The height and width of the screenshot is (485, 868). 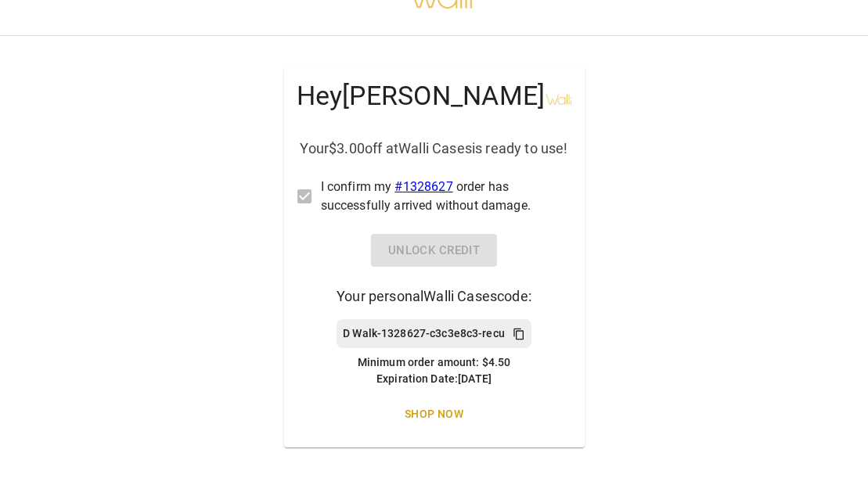 I want to click on p: Your $3.00 off at Walli Cases is ready to use!, so click(x=434, y=148).